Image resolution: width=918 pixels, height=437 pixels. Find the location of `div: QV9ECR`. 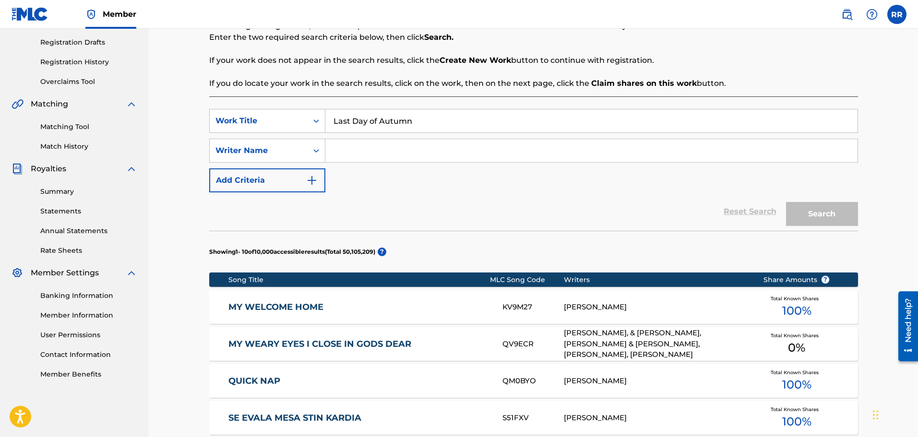

div: QV9ECR is located at coordinates (533, 344).